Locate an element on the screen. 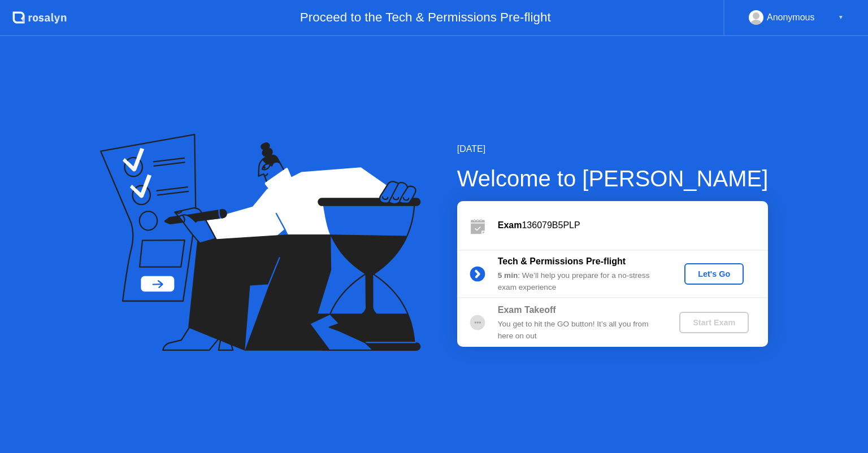  b: Exam is located at coordinates (510, 225).